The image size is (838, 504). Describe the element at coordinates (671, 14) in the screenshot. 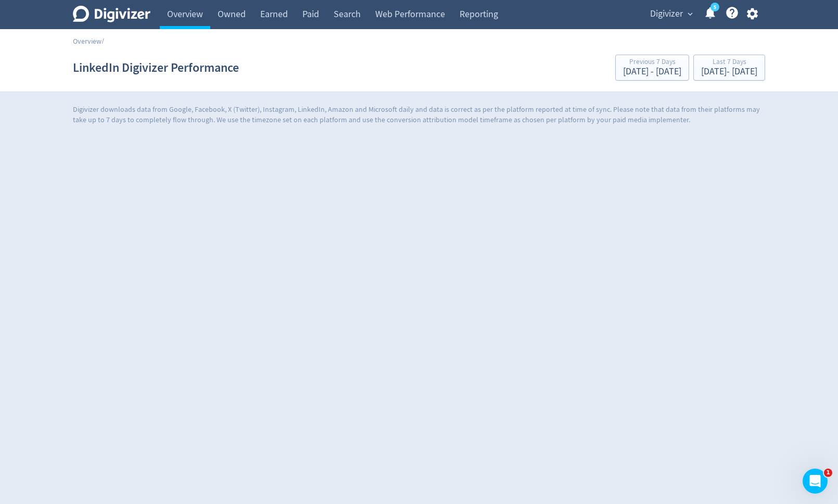

I see `button: Digivizer` at that location.